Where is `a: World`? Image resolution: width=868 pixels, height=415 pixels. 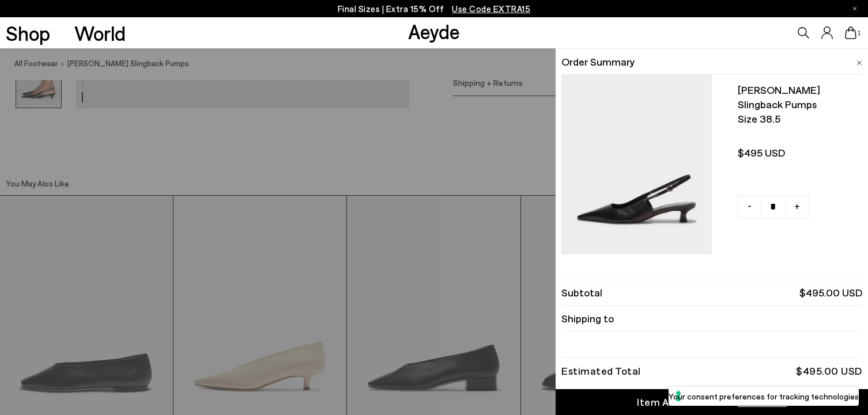
a: World is located at coordinates (100, 33).